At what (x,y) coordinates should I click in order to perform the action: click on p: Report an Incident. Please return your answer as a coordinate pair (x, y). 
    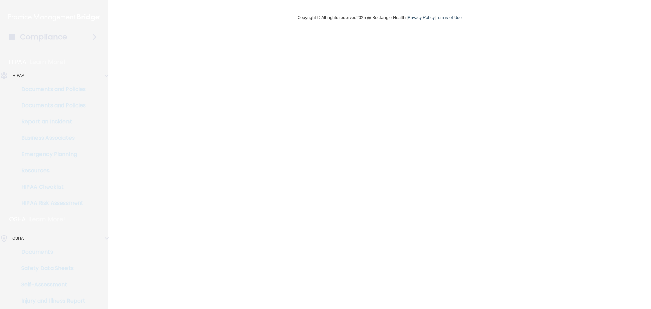
    Looking at the image, I should click on (51, 122).